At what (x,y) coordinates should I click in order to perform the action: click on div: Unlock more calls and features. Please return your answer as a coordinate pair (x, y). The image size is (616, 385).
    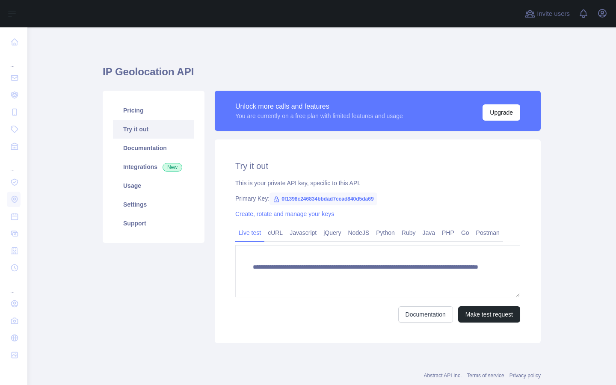
    Looking at the image, I should click on (319, 106).